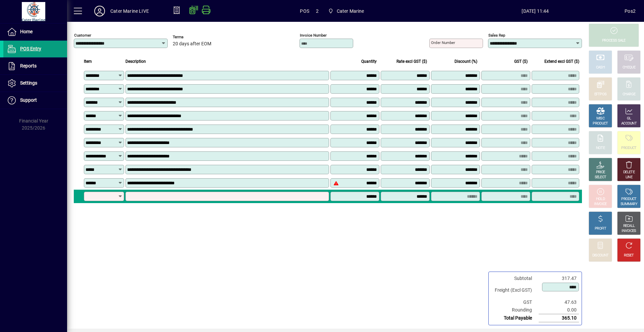 This screenshot has width=644, height=332. I want to click on div: HOLD, so click(600, 199).